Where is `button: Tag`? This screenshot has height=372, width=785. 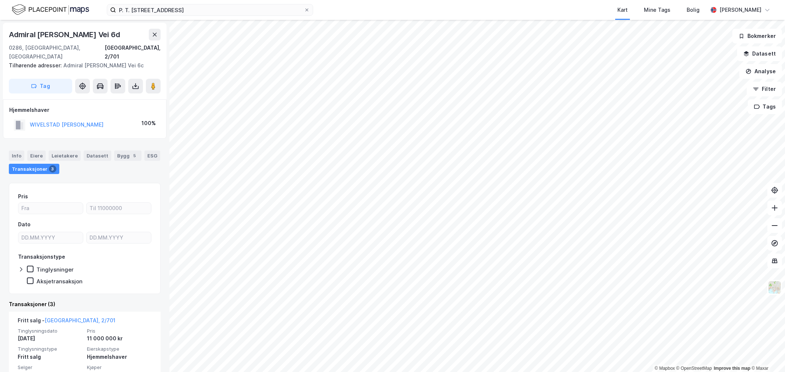
button: Tag is located at coordinates (41, 86).